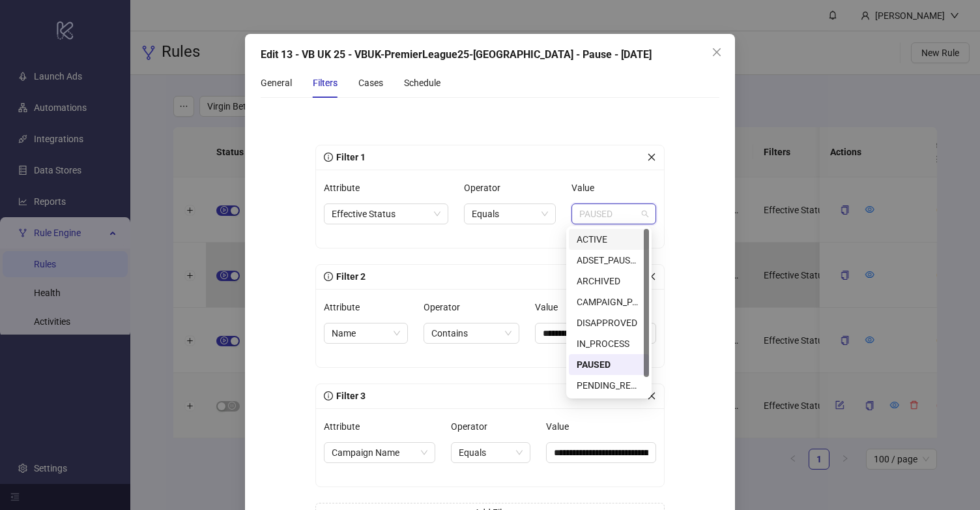 This screenshot has height=510, width=980. I want to click on span: Campaign Name, so click(380, 453).